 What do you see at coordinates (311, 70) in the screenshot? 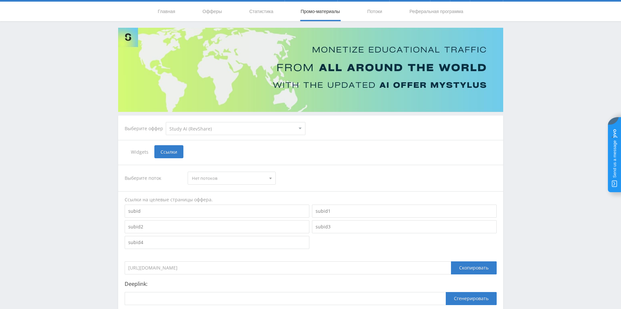
I see `img: Banner` at bounding box center [311, 70].